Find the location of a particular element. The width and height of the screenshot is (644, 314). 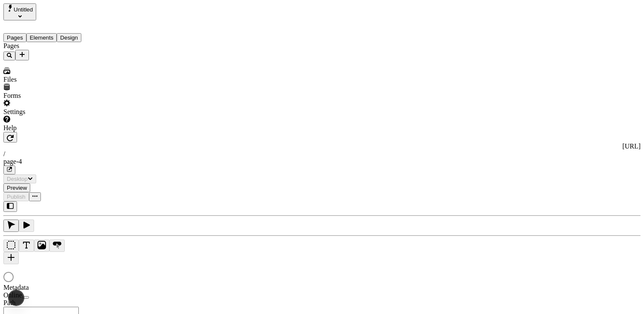

div: Settings is located at coordinates (55, 112).